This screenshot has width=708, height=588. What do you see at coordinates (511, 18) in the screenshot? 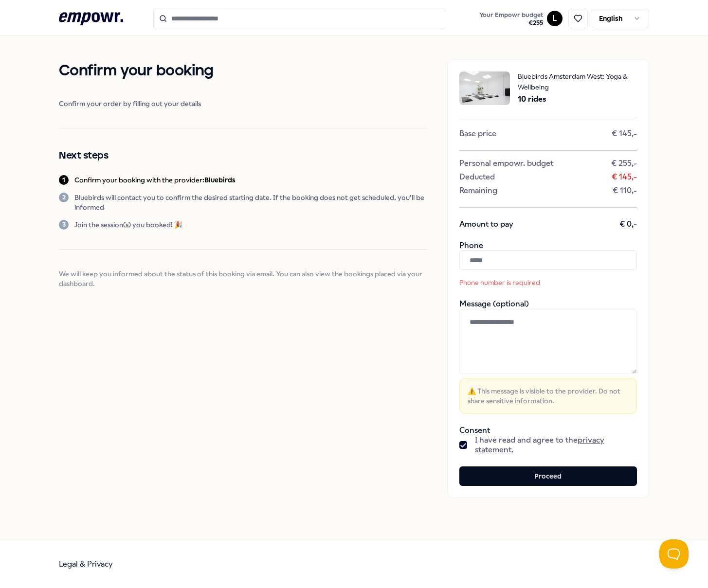
I see `a: Your Empowr budget€255` at bounding box center [511, 18].